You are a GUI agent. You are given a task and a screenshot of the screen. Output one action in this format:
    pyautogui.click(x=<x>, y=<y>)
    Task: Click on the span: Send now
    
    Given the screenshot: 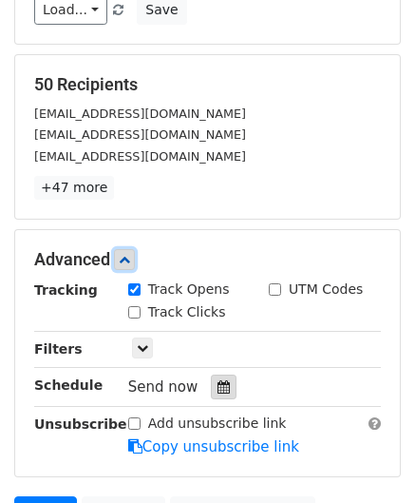 What is the action you would take?
    pyautogui.click(x=163, y=387)
    